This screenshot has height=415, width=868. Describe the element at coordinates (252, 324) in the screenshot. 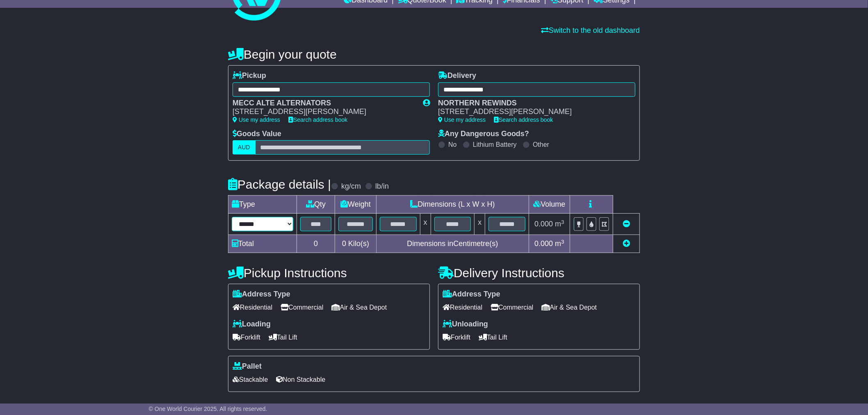

I see `label: Loading` at that location.